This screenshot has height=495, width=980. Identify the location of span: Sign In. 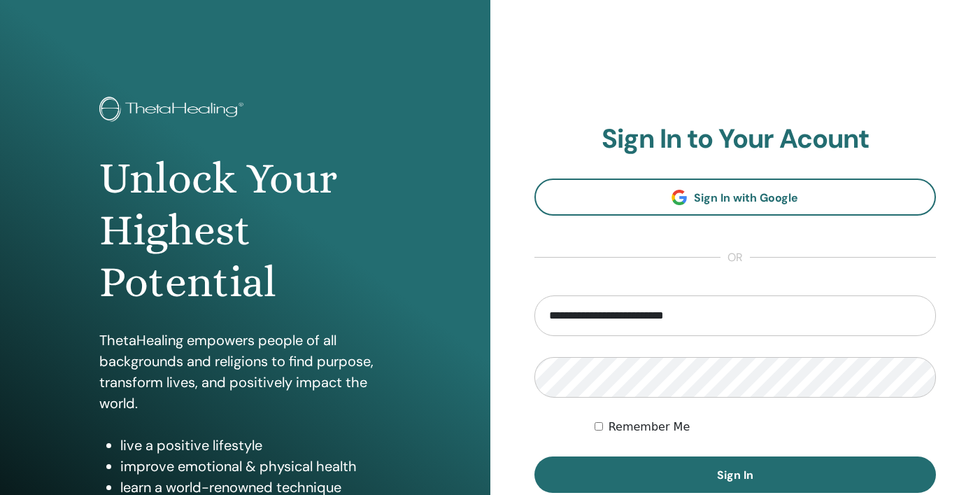
(735, 474).